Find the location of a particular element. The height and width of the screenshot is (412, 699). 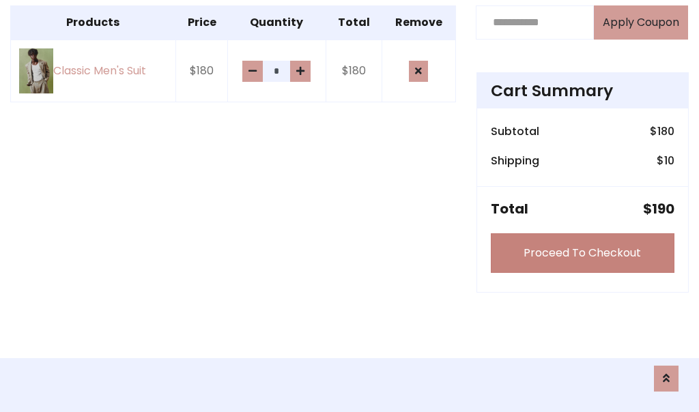

th: Price is located at coordinates (201, 23).